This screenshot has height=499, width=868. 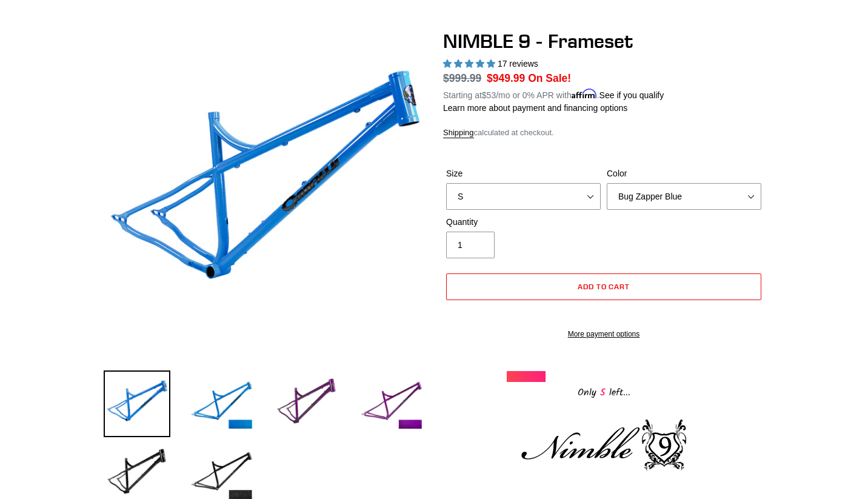 I want to click on span: 17 reviews, so click(x=517, y=64).